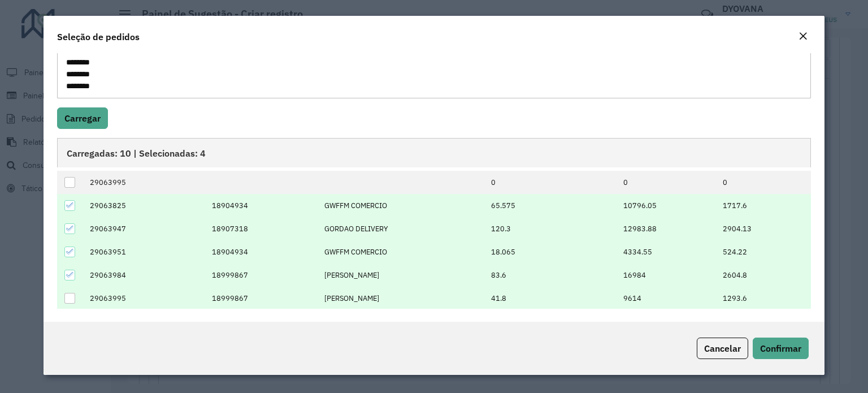  I want to click on td: 29063947, so click(144, 229).